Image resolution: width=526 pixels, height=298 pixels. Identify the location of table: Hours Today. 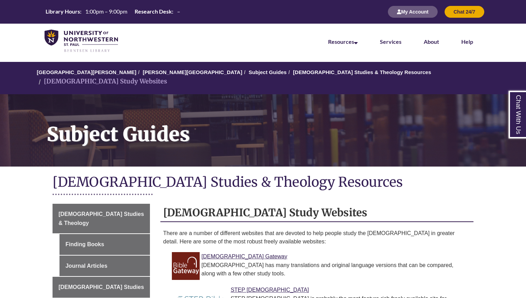
(113, 11).